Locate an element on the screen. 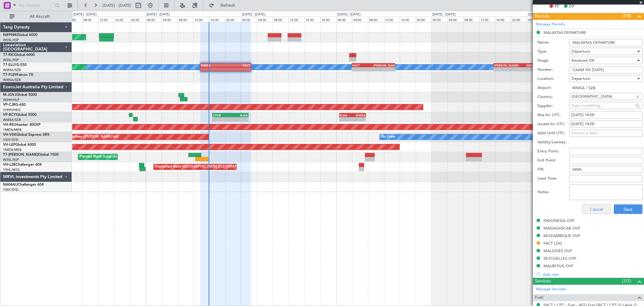 This screenshot has width=644, height=306. label: Issued for UTC: is located at coordinates (553, 124).